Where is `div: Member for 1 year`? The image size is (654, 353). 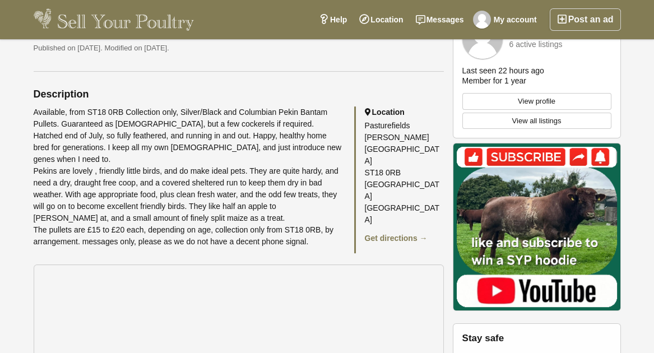 div: Member for 1 year is located at coordinates (495, 81).